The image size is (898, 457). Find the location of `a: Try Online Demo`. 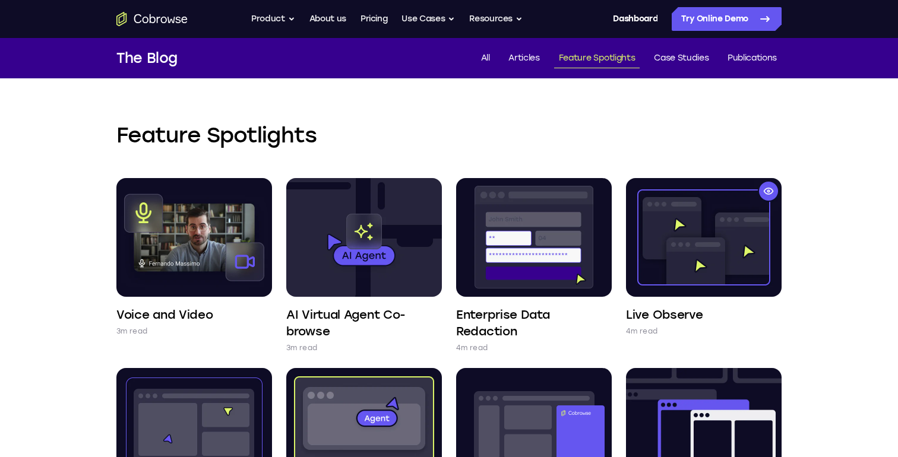

a: Try Online Demo is located at coordinates (727, 19).